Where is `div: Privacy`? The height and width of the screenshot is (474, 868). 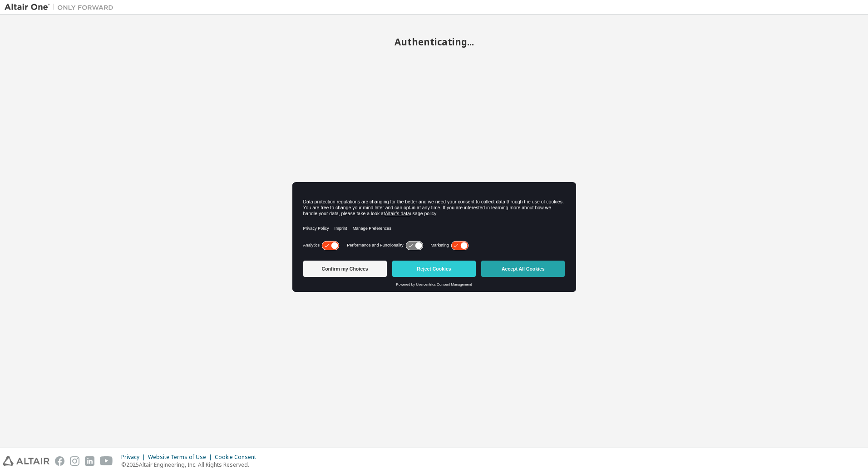
div: Privacy is located at coordinates (134, 457).